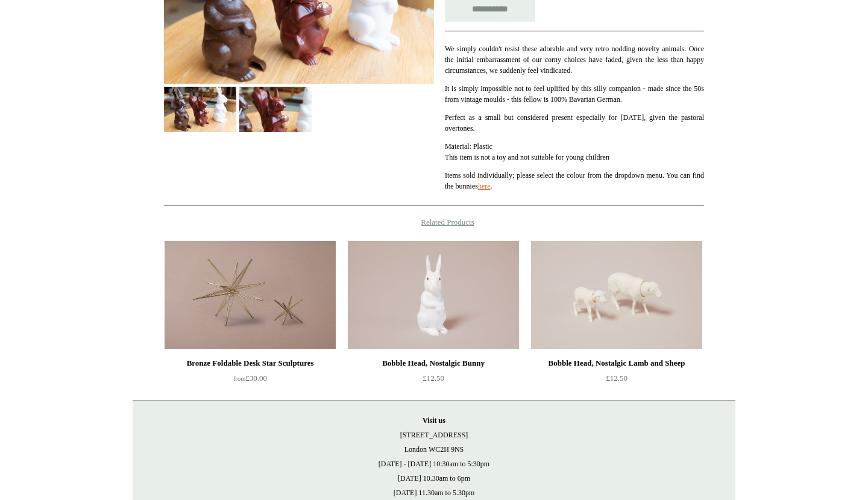 Image resolution: width=868 pixels, height=500 pixels. Describe the element at coordinates (574, 60) in the screenshot. I see `p: We simply couldn't resist these adorable and very retro nodding novelty animals. Once the initial...` at that location.